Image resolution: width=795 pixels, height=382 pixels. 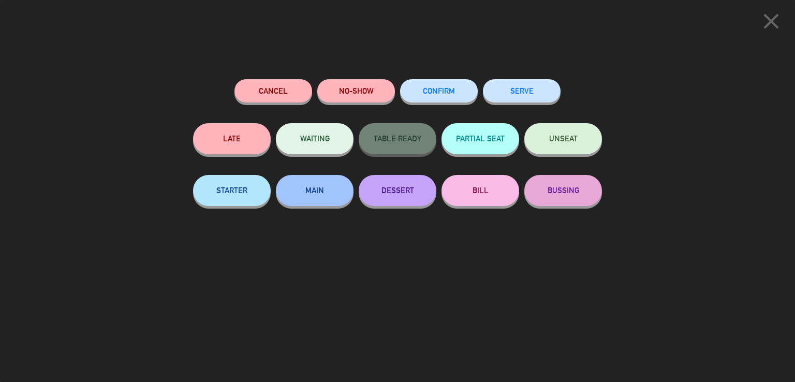 I want to click on button: TABLE READY, so click(x=398, y=139).